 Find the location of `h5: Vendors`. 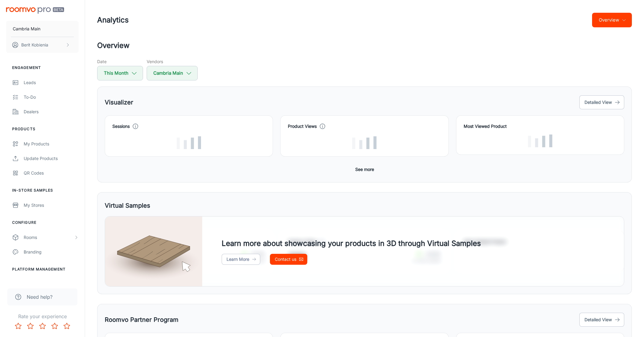

h5: Vendors is located at coordinates (172, 61).